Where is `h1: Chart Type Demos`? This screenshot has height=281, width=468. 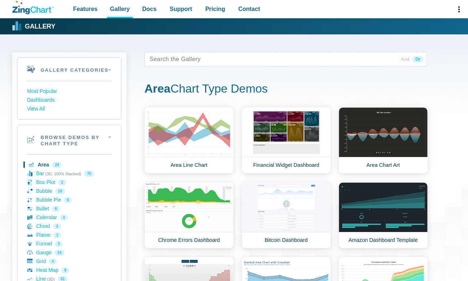
h1: Chart Type Demos is located at coordinates (285, 89).